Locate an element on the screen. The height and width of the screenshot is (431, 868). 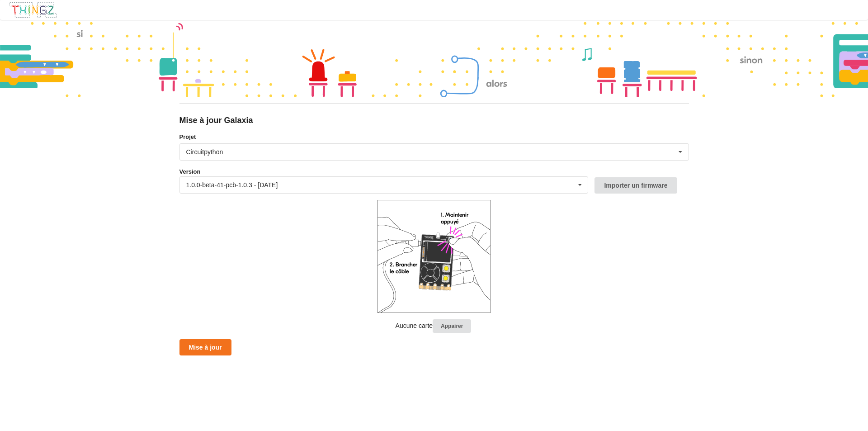
img: galaxia_plug.png is located at coordinates (434, 256).